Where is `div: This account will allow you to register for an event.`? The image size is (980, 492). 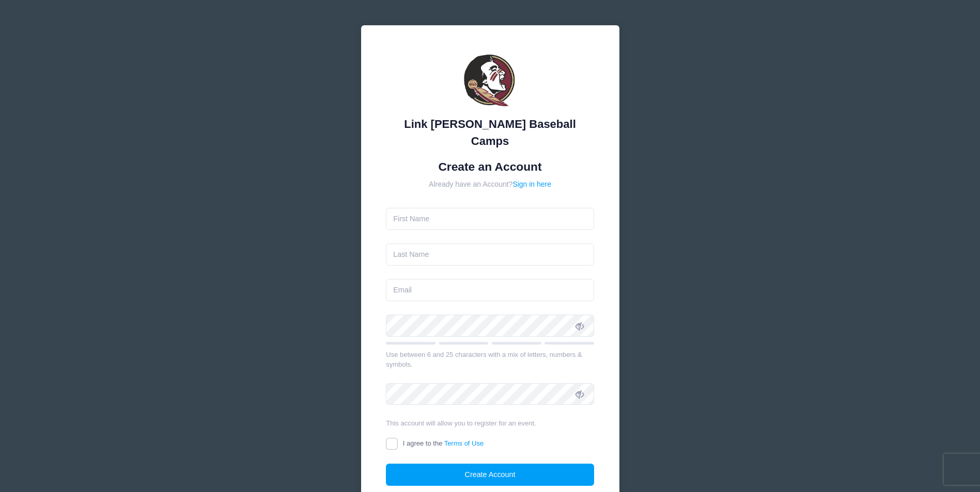
div: This account will allow you to register for an event. is located at coordinates (490, 424).